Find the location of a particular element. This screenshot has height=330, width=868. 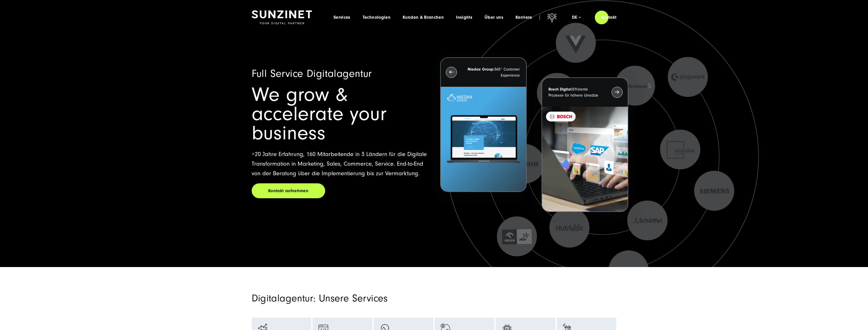

div: de is located at coordinates (576, 18).